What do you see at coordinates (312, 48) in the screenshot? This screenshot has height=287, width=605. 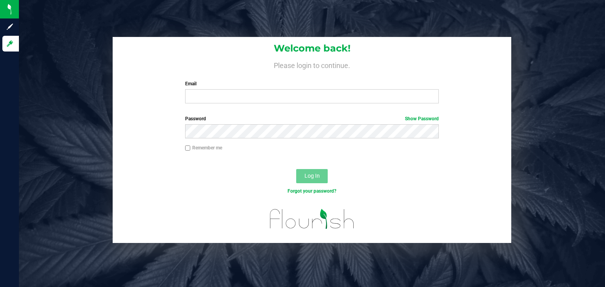 I see `h1: Welcome back!` at bounding box center [312, 48].